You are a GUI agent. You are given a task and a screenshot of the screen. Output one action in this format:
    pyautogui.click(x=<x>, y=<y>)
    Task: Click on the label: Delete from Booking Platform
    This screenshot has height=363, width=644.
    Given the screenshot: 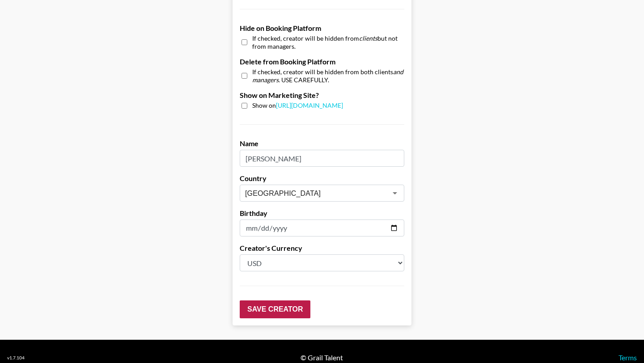 What is the action you would take?
    pyautogui.click(x=322, y=62)
    